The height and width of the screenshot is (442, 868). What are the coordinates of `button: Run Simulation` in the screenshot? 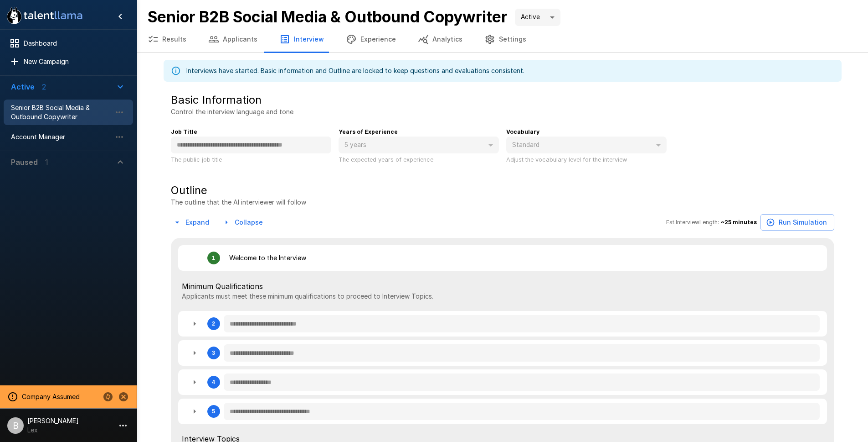 It's located at (798, 222).